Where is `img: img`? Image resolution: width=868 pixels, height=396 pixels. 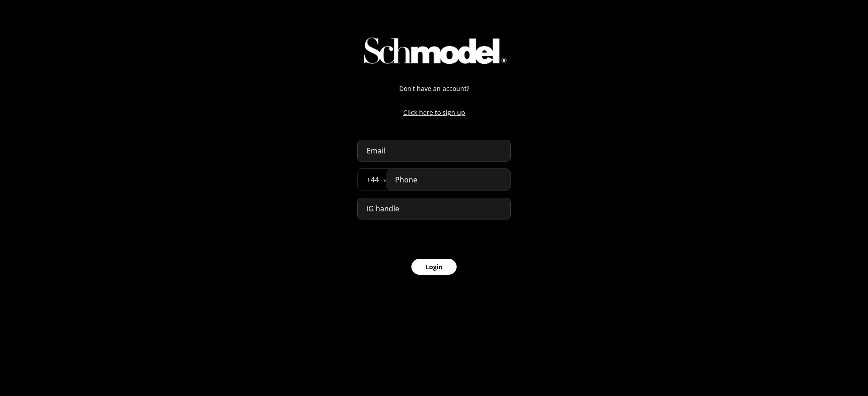
img: img is located at coordinates (434, 50).